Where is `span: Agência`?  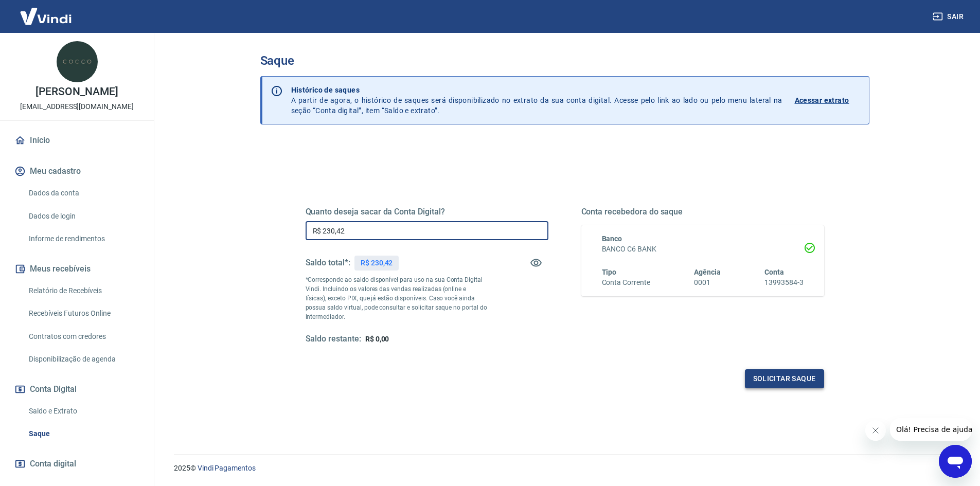
span: Agência is located at coordinates (707, 272).